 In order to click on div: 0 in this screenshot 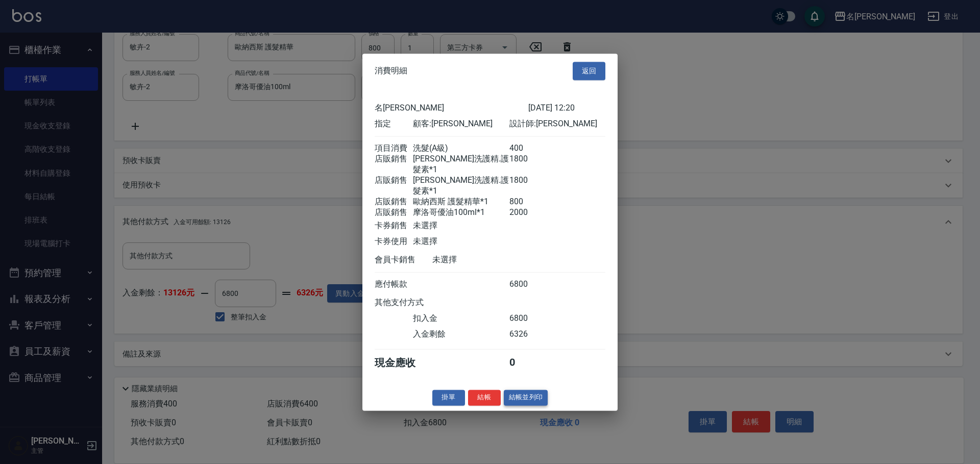, I will do `click(528, 363)`.